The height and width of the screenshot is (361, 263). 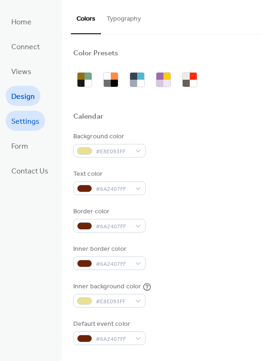 What do you see at coordinates (108, 136) in the screenshot?
I see `div: Background color` at bounding box center [108, 136].